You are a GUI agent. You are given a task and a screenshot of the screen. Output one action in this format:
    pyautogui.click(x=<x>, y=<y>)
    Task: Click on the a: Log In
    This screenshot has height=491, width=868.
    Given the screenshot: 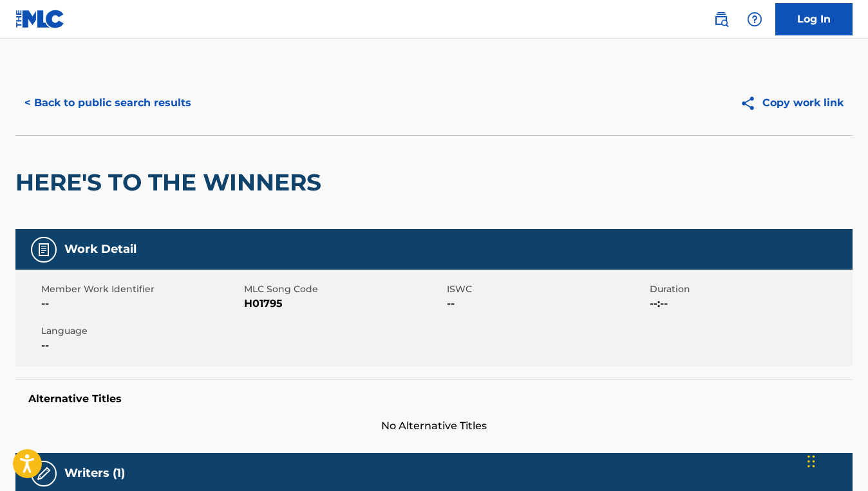 What is the action you would take?
    pyautogui.click(x=814, y=20)
    